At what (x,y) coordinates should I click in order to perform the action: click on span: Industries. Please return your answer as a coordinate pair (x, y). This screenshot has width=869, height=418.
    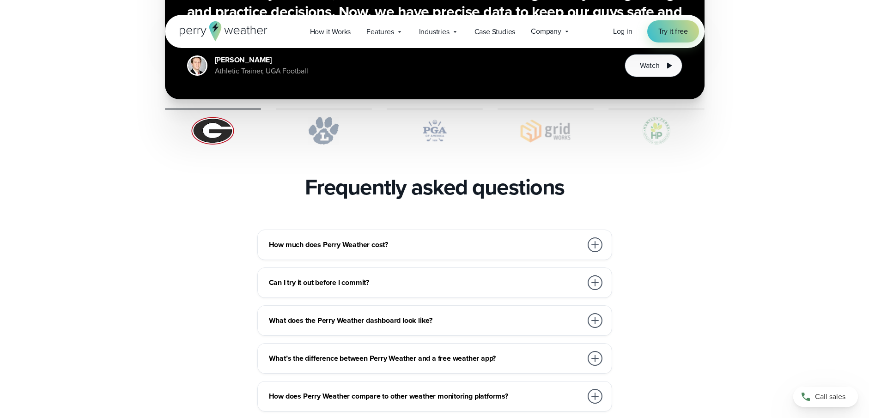
    Looking at the image, I should click on (434, 32).